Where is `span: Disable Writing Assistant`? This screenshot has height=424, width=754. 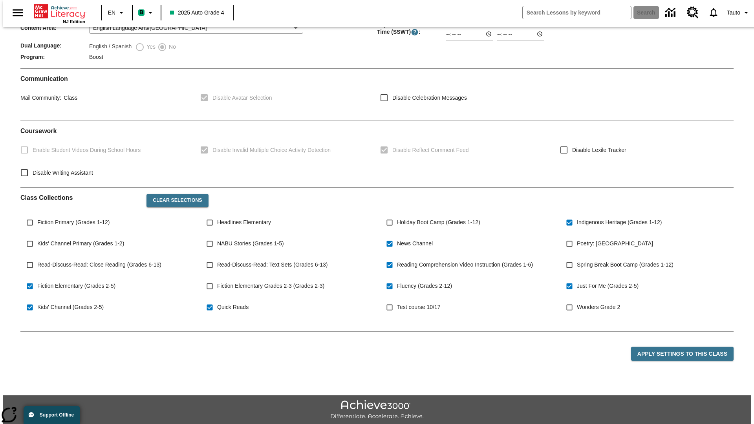 span: Disable Writing Assistant is located at coordinates (63, 173).